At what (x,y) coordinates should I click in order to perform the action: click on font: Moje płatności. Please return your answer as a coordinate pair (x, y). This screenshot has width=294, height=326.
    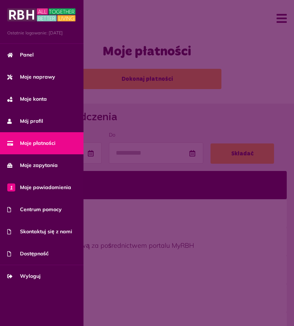
    Looking at the image, I should click on (38, 143).